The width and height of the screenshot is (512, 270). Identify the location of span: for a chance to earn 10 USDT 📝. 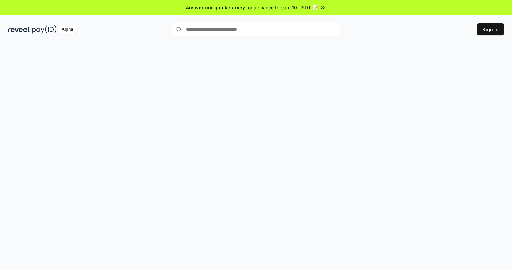
(282, 7).